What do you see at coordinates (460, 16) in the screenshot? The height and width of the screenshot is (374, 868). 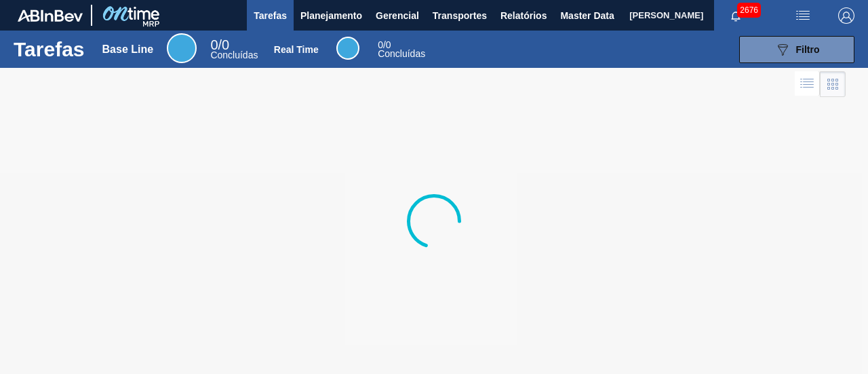 I see `span: Transportes` at bounding box center [460, 16].